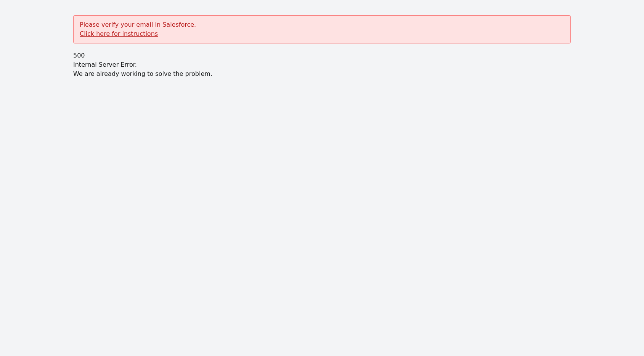 The image size is (644, 356). I want to click on h1: 500, so click(322, 56).